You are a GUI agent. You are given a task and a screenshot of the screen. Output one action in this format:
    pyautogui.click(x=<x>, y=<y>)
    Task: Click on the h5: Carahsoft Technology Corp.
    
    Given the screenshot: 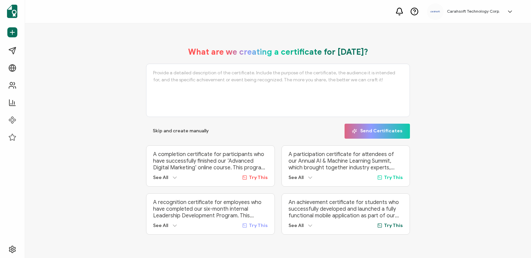 What is the action you would take?
    pyautogui.click(x=474, y=11)
    